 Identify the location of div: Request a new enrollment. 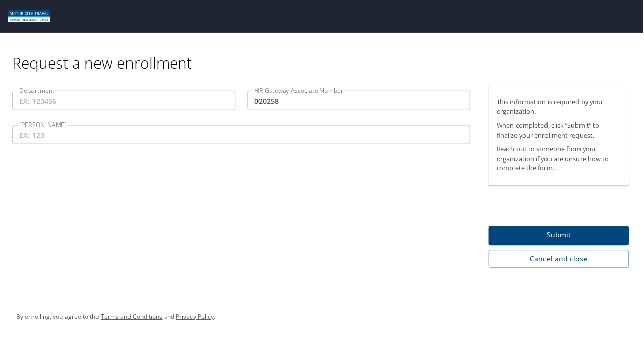
(325, 53).